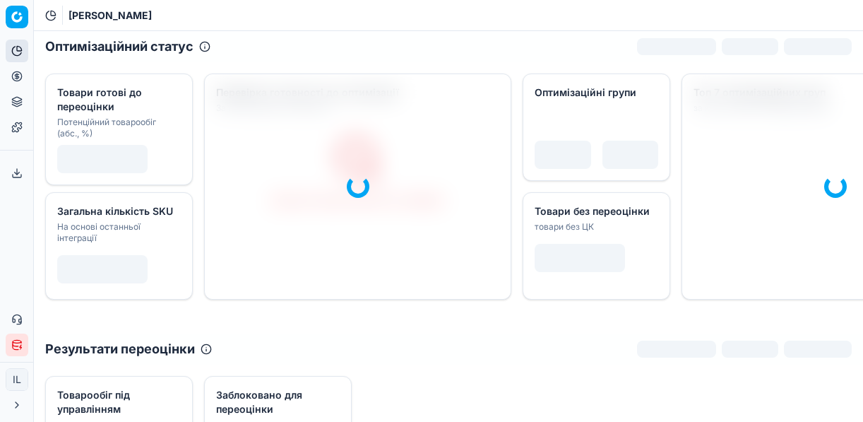 The image size is (863, 422). Describe the element at coordinates (117, 211) in the screenshot. I see `div: Загальна кількість SKU` at that location.